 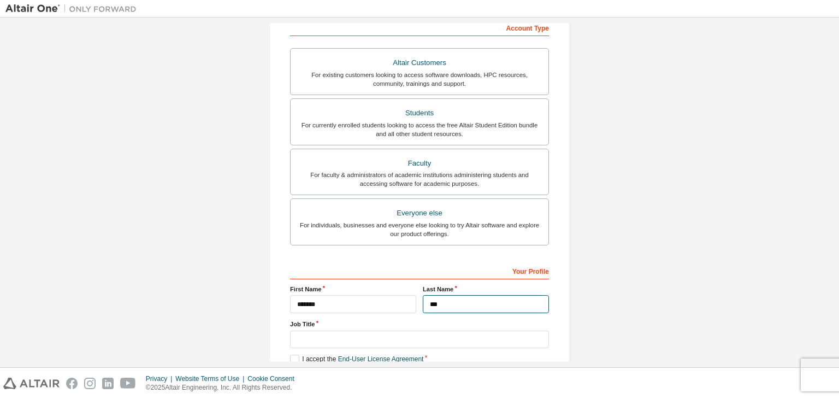 I want to click on label: I accept the, so click(x=357, y=359).